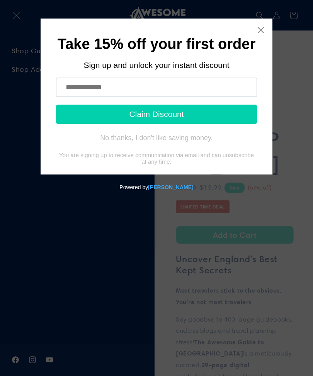 The image size is (313, 376). What do you see at coordinates (156, 114) in the screenshot?
I see `button: Claim Discount` at bounding box center [156, 114].